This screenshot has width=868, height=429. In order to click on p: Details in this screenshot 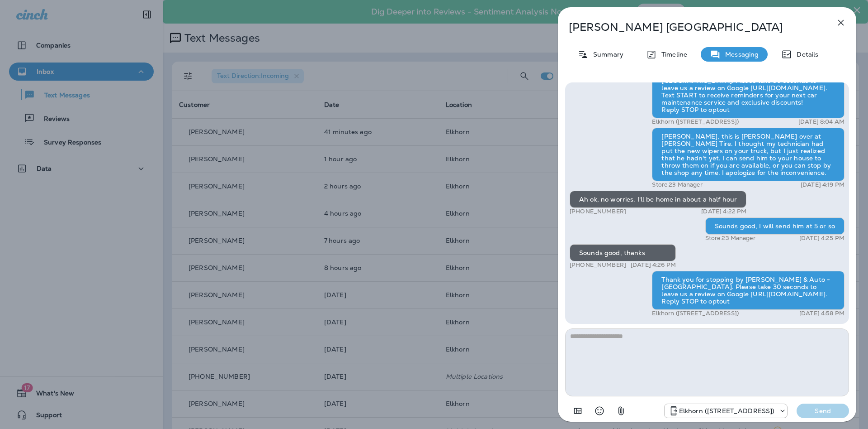, I will do `click(805, 54)`.